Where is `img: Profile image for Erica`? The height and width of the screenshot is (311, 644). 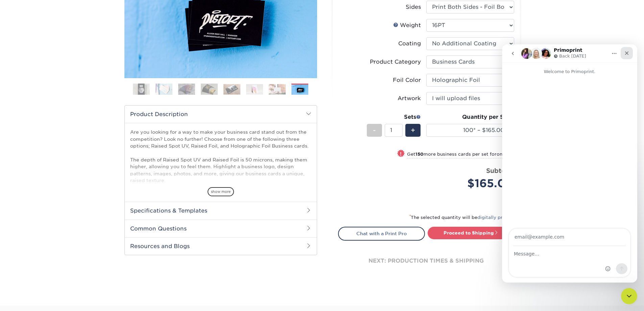 img: Profile image for Erica is located at coordinates (25, 9).